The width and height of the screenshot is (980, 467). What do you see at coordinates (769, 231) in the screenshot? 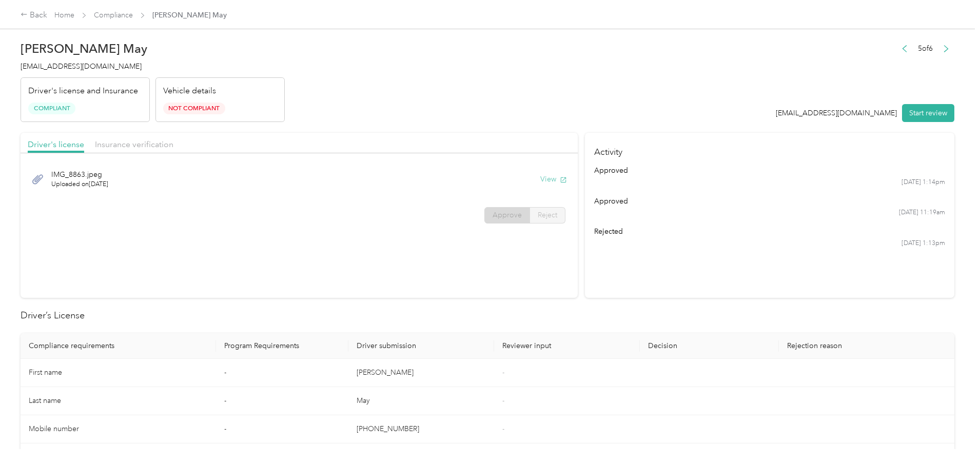
I see `div: rejected` at bounding box center [769, 231].